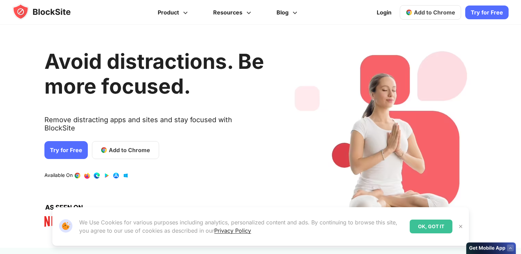 The width and height of the screenshot is (521, 254). What do you see at coordinates (59, 176) in the screenshot?
I see `text: Available On` at bounding box center [59, 176].